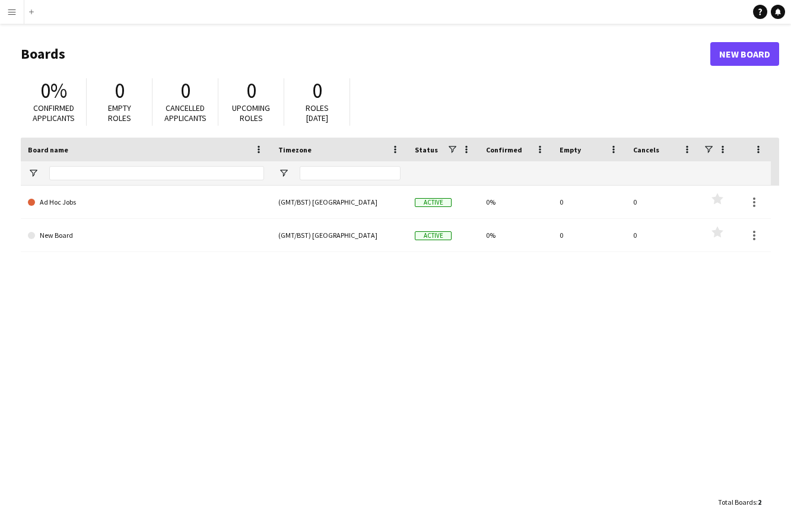  What do you see at coordinates (647, 150) in the screenshot?
I see `span: Cancels` at bounding box center [647, 150].